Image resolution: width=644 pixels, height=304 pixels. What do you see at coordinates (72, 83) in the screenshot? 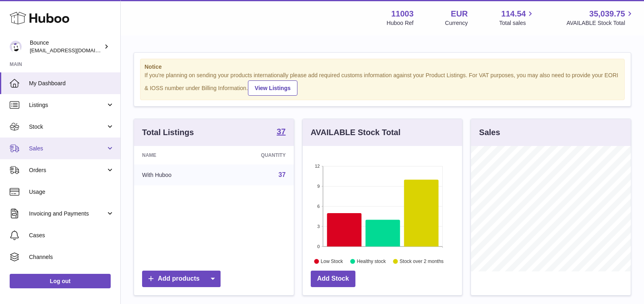
I see `span: My Dashboard` at bounding box center [72, 83].